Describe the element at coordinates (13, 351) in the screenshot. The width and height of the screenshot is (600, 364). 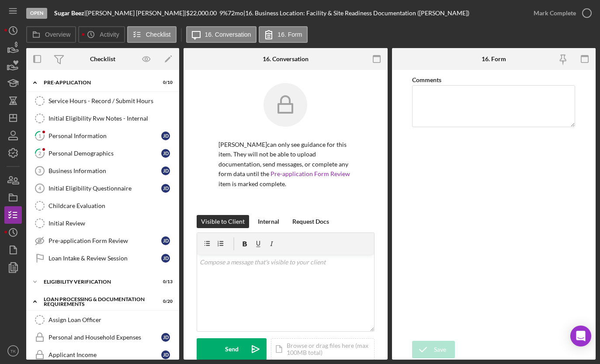
I see `button: TK` at that location.